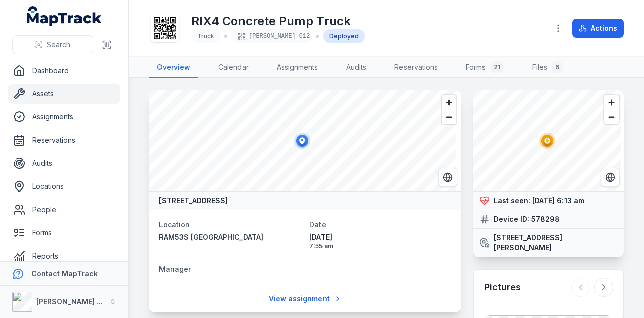  I want to click on strong: Last seen:, so click(512, 200).